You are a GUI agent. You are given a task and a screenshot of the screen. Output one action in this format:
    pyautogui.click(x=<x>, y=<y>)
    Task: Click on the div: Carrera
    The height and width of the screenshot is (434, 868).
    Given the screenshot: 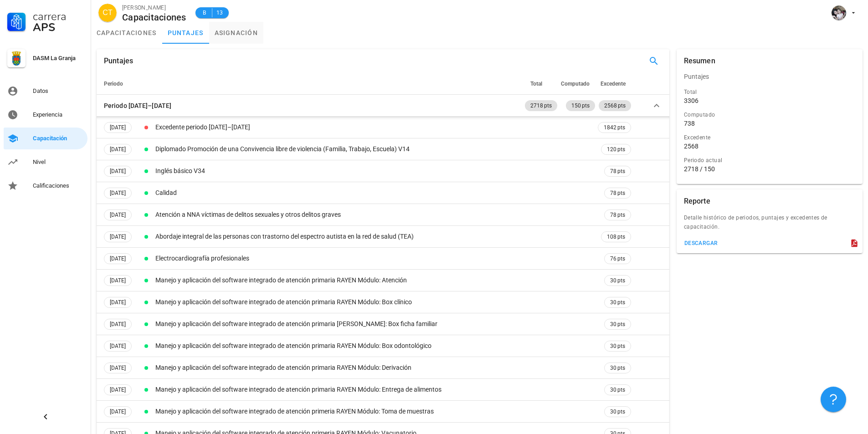 What is the action you would take?
    pyautogui.click(x=58, y=17)
    